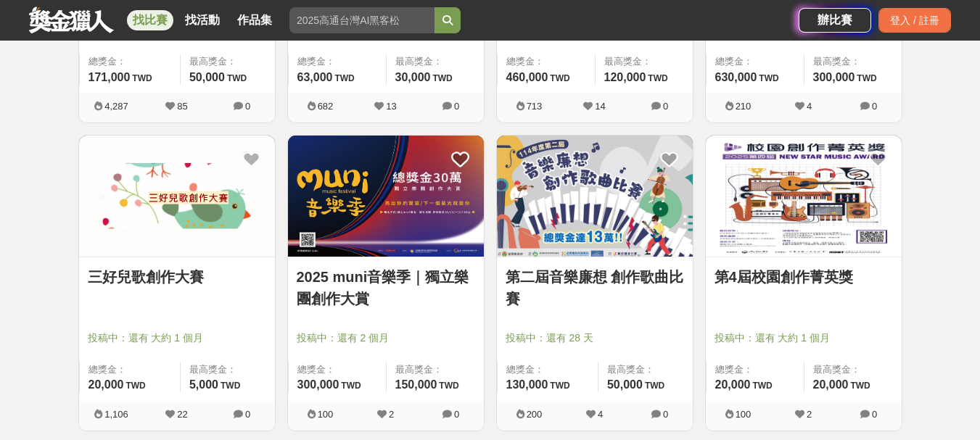 Image resolution: width=980 pixels, height=440 pixels. Describe the element at coordinates (315, 77) in the screenshot. I see `span: 63,000` at that location.